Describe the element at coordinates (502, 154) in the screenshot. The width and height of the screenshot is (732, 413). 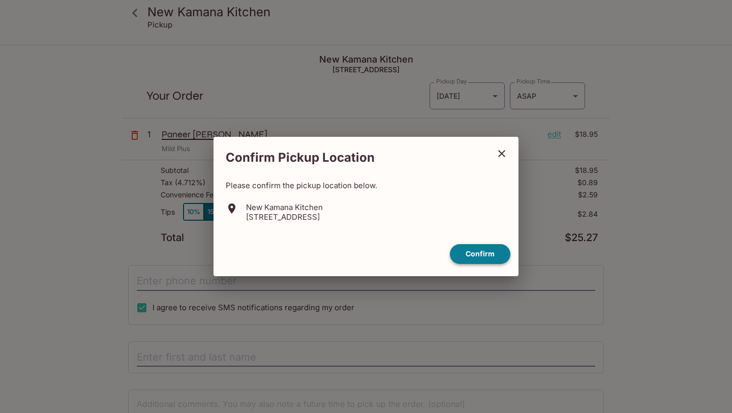
I see `button: close` at that location.